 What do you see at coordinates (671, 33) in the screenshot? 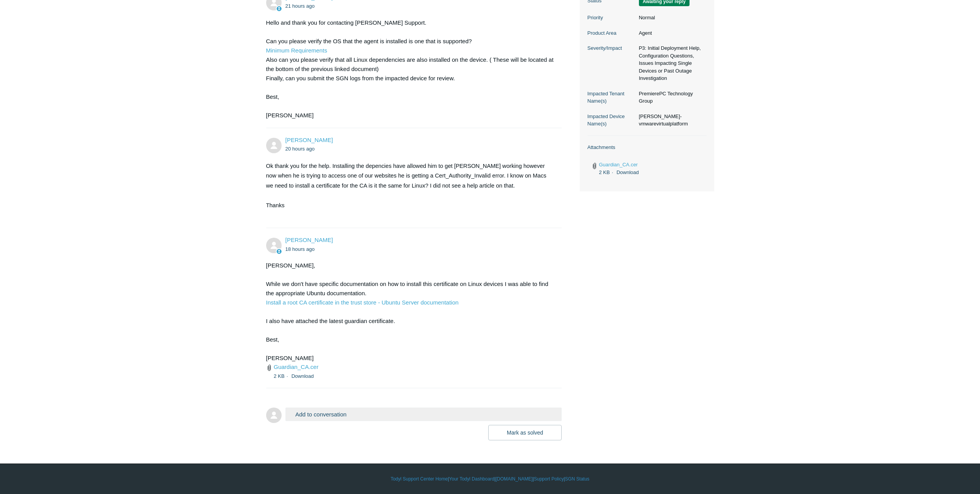
I see `dd: Agent` at bounding box center [671, 33].